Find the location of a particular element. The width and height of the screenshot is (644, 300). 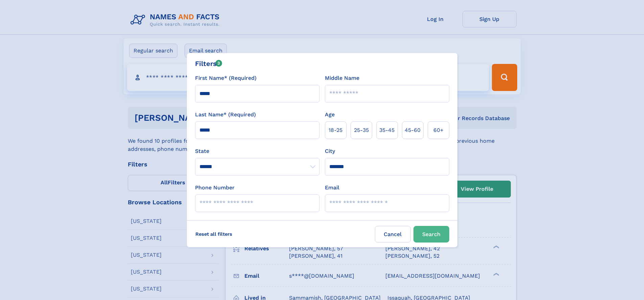

label: Cancel is located at coordinates (393, 234).